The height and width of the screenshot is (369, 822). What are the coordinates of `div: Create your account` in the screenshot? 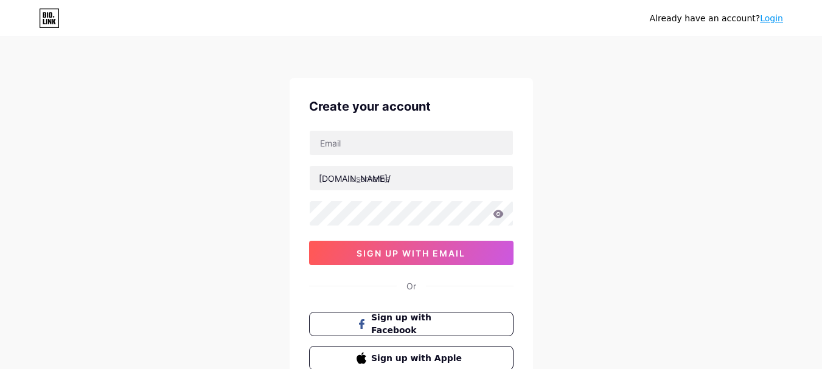 It's located at (411, 106).